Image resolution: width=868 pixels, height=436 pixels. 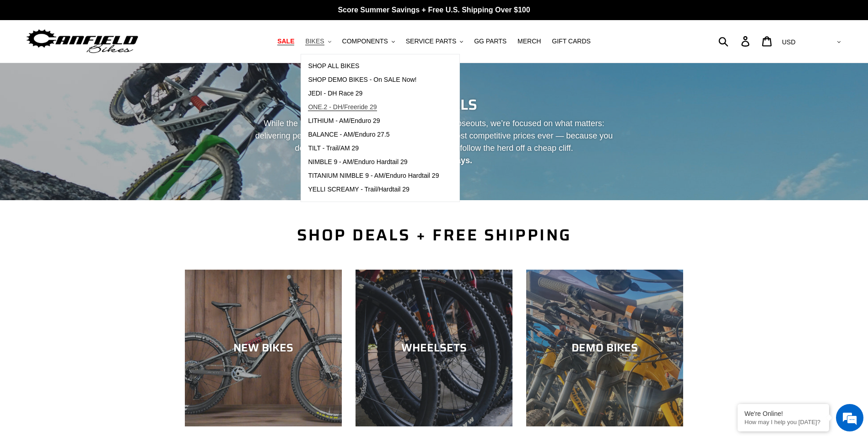 I want to click on span: GG PARTS, so click(x=490, y=41).